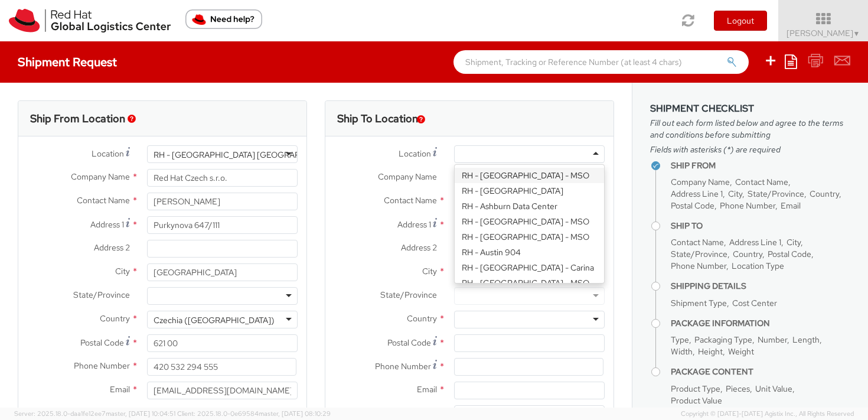 This screenshot has width=868, height=420. Describe the element at coordinates (77, 119) in the screenshot. I see `h3: Ship From Location` at that location.